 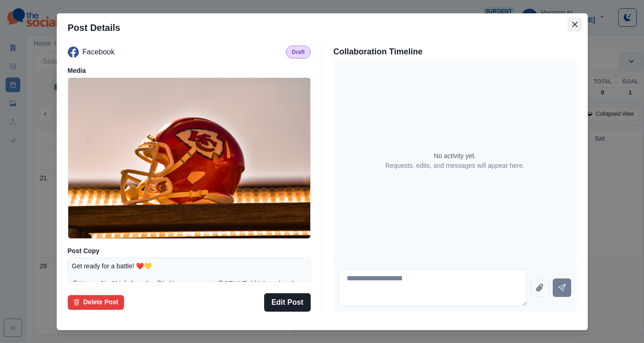 I want to click on button: Attach file, so click(x=540, y=288).